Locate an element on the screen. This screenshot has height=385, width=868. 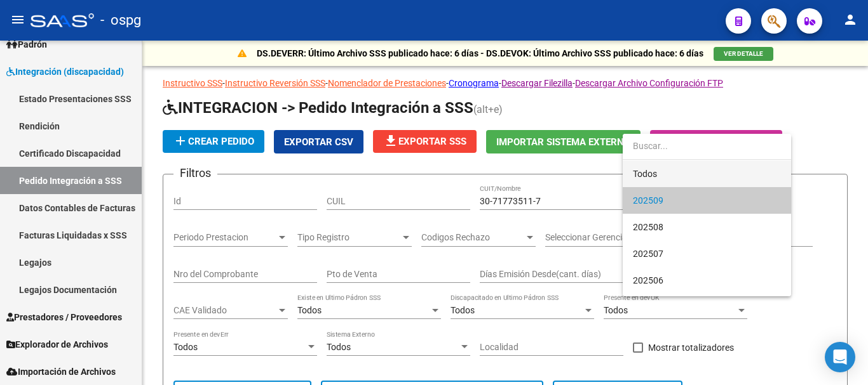
span: 202506 is located at coordinates (649, 281).